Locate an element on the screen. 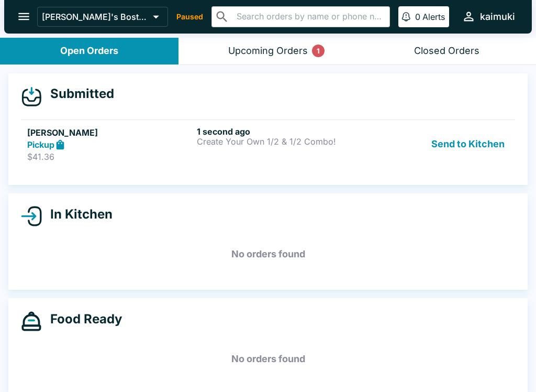 The image size is (536, 392). h6: 1 second ago is located at coordinates (280, 132).